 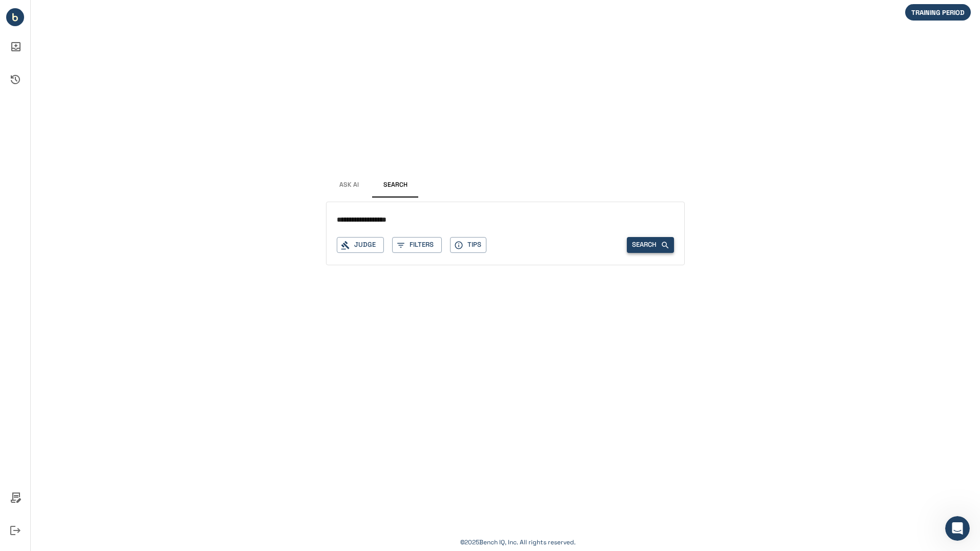 I want to click on button: Tips, so click(x=468, y=245).